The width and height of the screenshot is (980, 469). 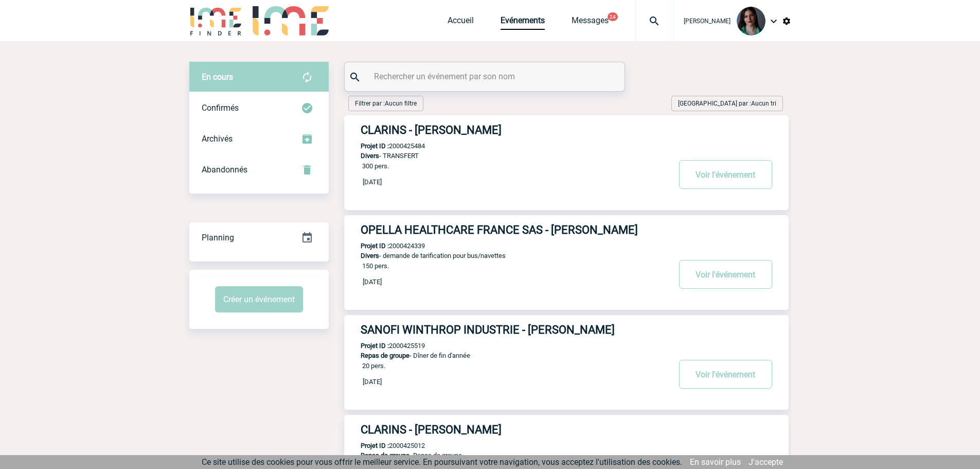 I want to click on div: Retrouvez ici tous vos évènements avant confirmation, so click(x=259, y=77).